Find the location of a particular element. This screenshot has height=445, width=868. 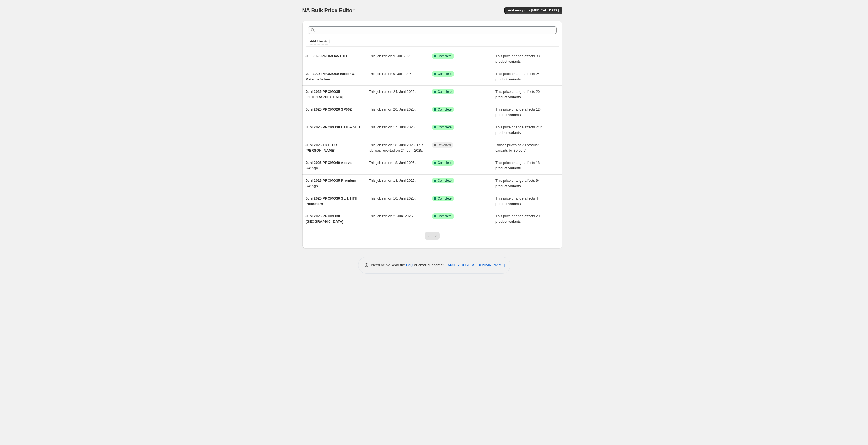

span: This job ran on 20. Juni 2025. is located at coordinates (392, 109).